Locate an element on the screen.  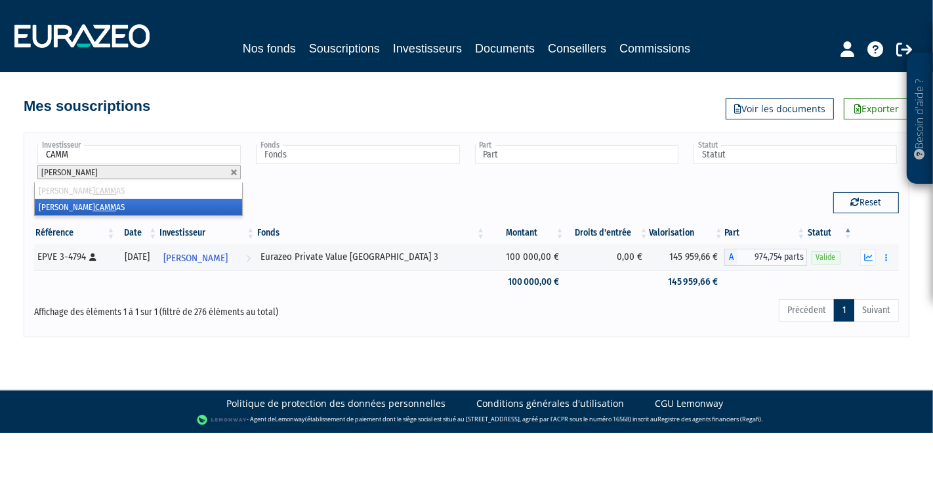
th: Investisseur: activer pour trier la colonne par ordre croissant is located at coordinates (207, 233).